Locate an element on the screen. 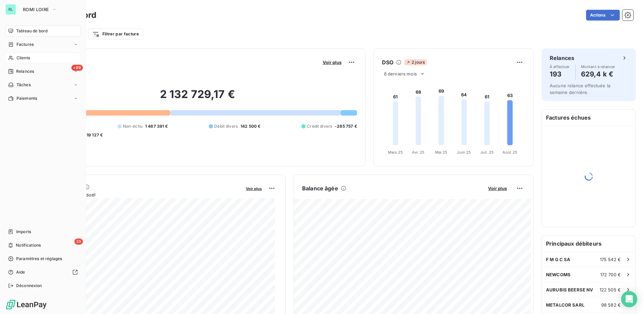  span: METALCOR SARL is located at coordinates (565, 305).